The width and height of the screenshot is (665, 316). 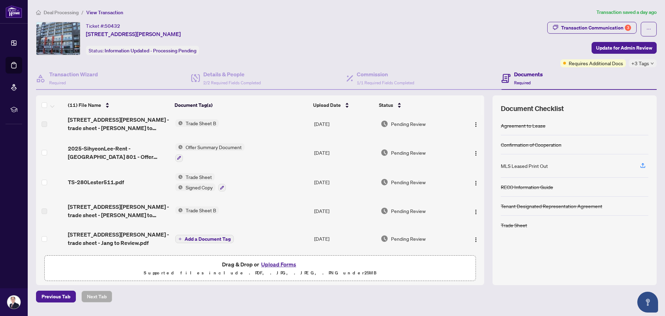 What do you see at coordinates (199, 187) in the screenshot?
I see `span: Signed Copy` at bounding box center [199, 187].